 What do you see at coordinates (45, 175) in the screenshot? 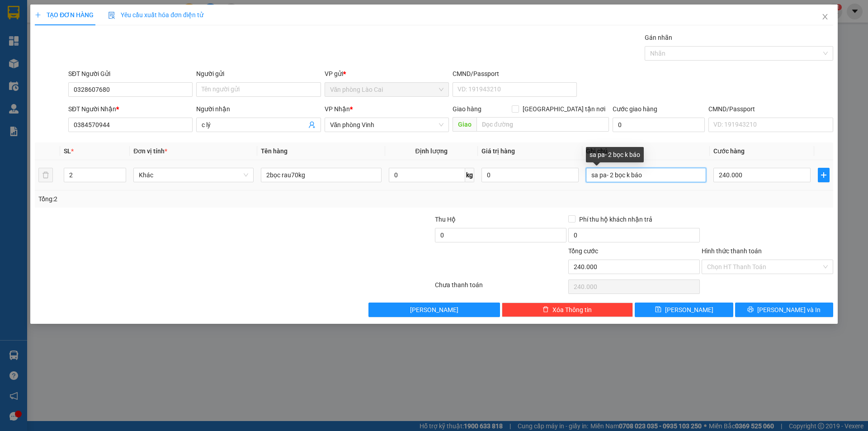
I see `button: delete` at bounding box center [45, 175].